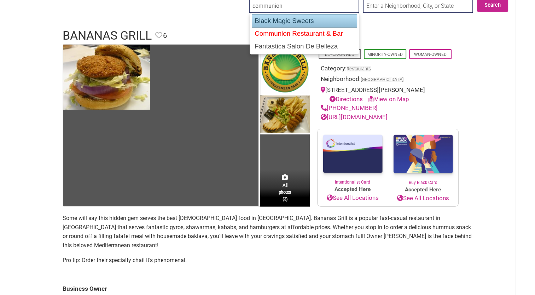  Describe the element at coordinates (304, 46) in the screenshot. I see `div: Fantastica Salon De Belleza` at that location.